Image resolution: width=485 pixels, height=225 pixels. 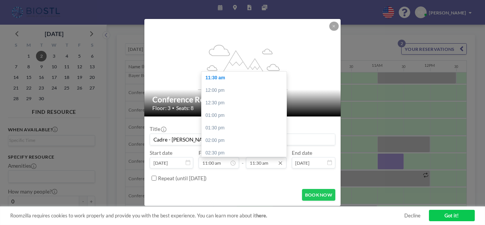 I want to click on span: Floor: 3, so click(x=161, y=108).